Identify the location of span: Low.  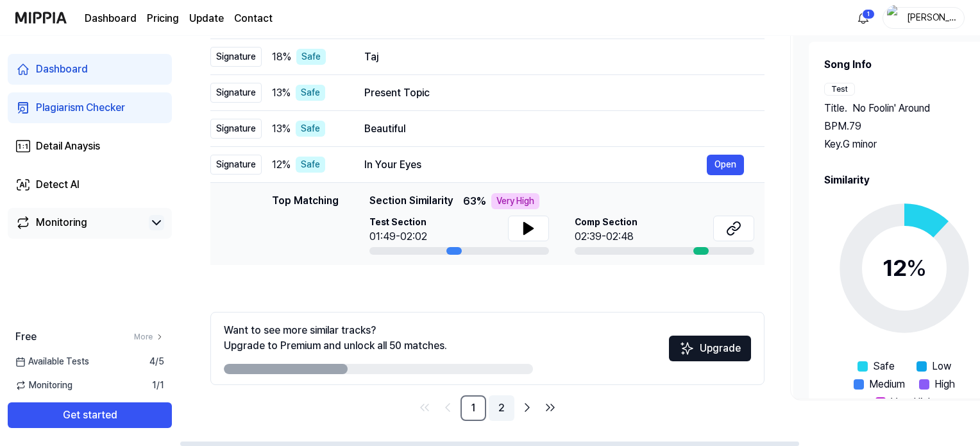
(942, 366).